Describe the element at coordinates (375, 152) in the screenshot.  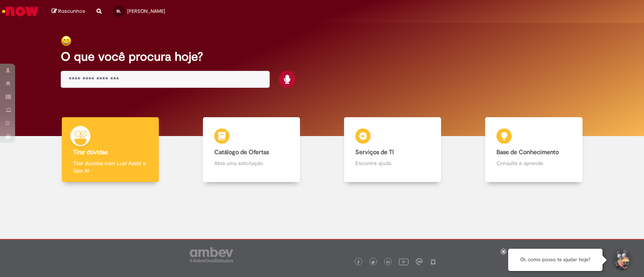
I see `b: Serviços de TI` at that location.